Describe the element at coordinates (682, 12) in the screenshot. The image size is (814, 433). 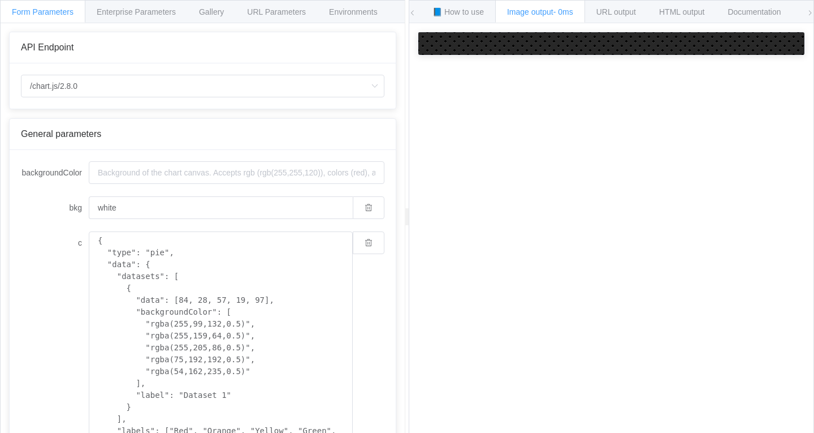
I see `span: HTML output` at that location.